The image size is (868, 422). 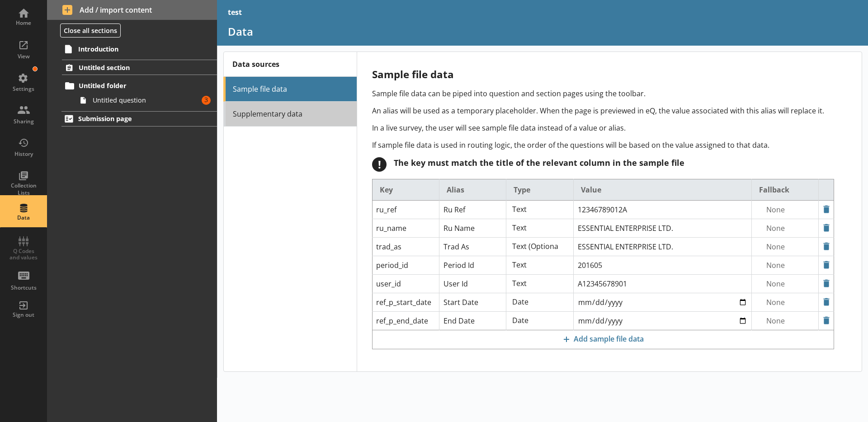 What do you see at coordinates (139, 119) in the screenshot?
I see `a: Submission page` at bounding box center [139, 119].